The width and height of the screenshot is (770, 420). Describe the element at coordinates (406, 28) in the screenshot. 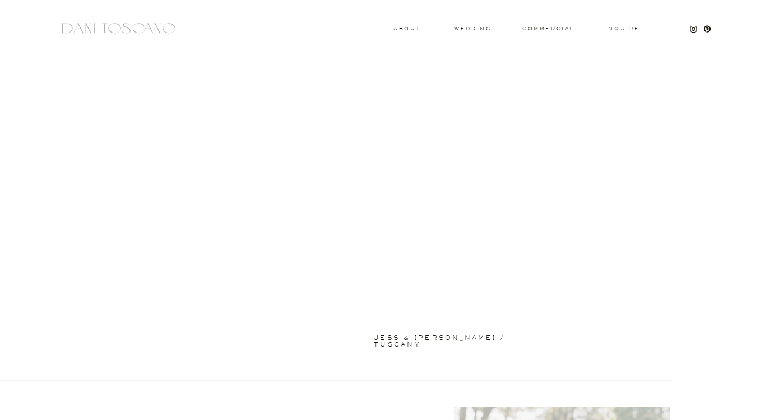

I see `a: About` at that location.